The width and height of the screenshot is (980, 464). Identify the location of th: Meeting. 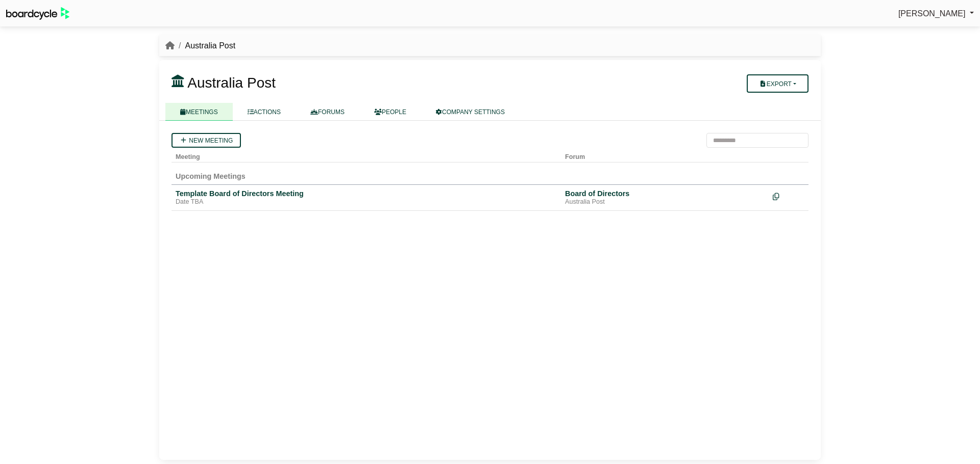
(366, 155).